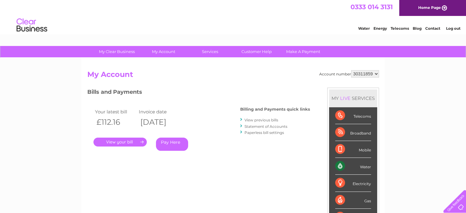  Describe the element at coordinates (353, 98) in the screenshot. I see `div: MY SERVICES` at that location.